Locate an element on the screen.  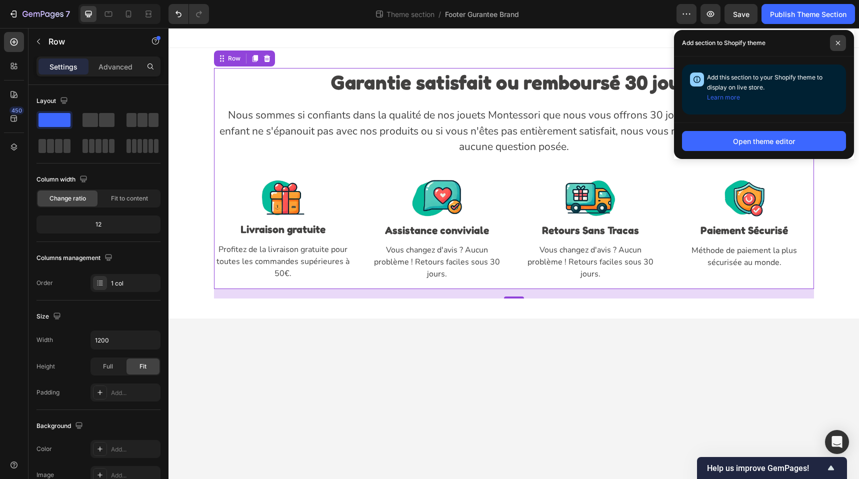
div: Width is located at coordinates (45, 340).